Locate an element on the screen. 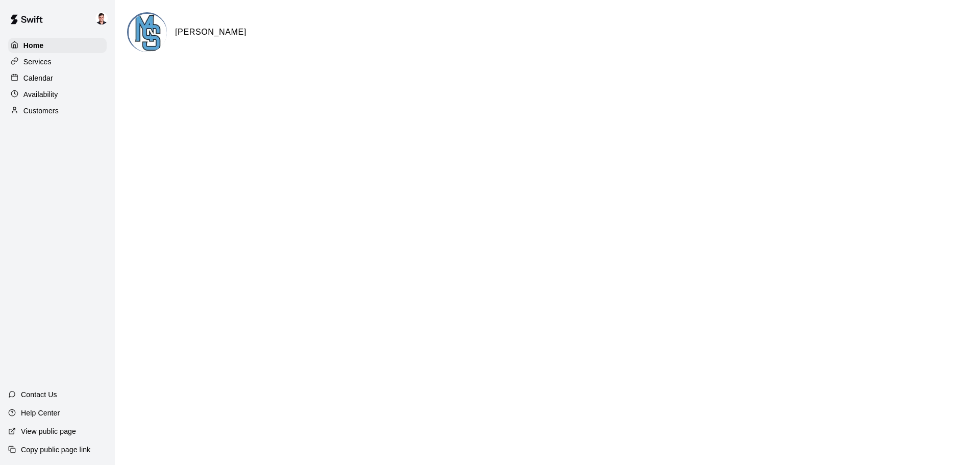  img: Mac N Seitz logo is located at coordinates (147, 33).